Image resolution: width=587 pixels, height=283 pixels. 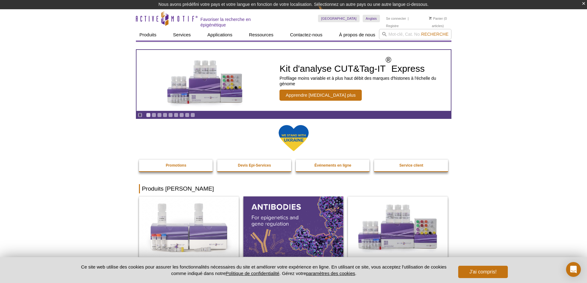 What do you see at coordinates (306, 35) in the screenshot?
I see `font: Contactez-nous` at bounding box center [306, 35].